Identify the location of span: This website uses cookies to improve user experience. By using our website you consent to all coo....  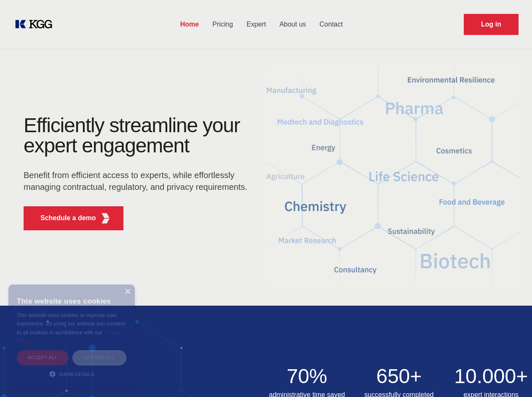
(71, 324).